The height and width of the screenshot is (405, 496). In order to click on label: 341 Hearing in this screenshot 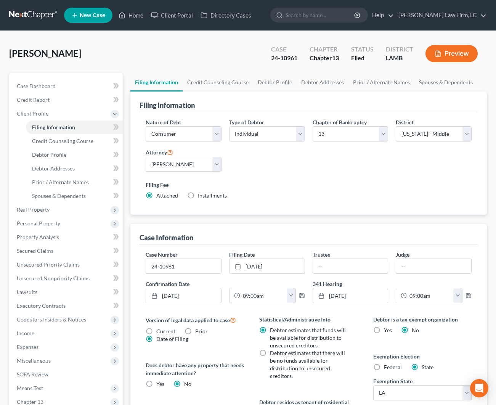, I will do `click(392, 284)`.